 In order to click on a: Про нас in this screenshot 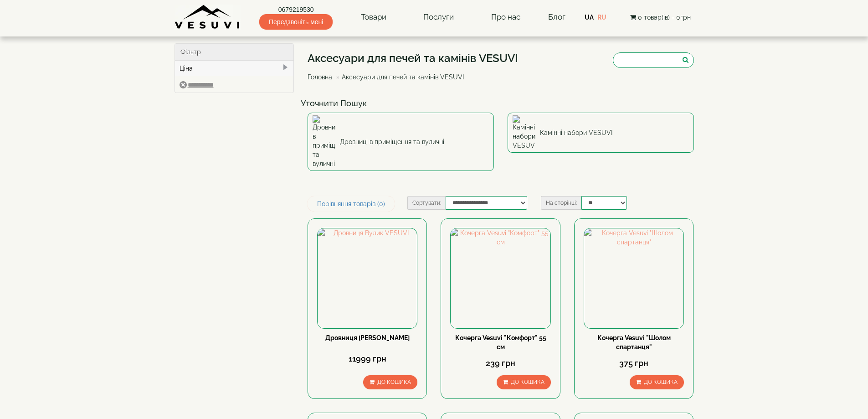, I will do `click(506, 17)`.